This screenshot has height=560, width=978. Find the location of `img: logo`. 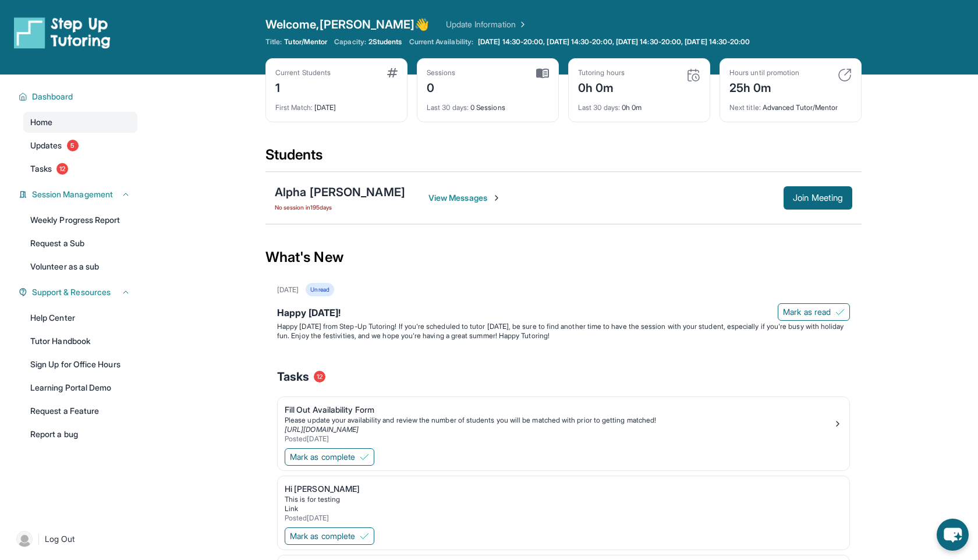

img: logo is located at coordinates (62, 33).